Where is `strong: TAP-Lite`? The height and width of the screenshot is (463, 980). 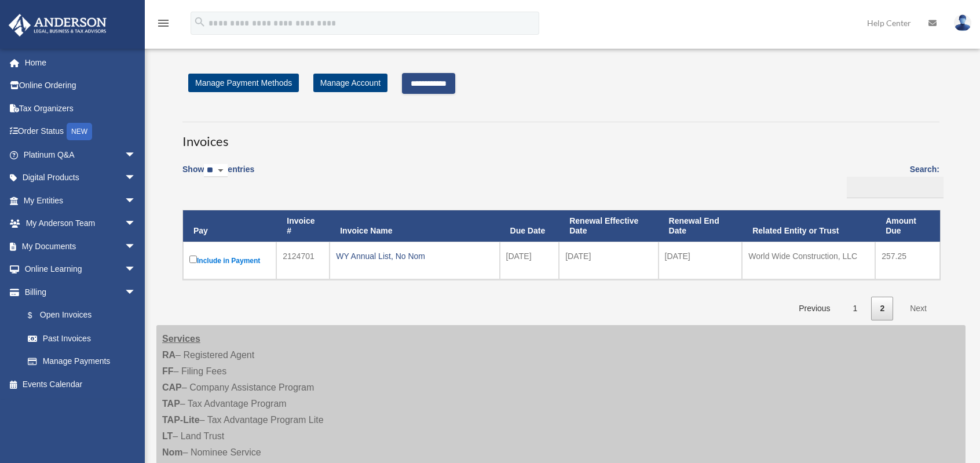
strong: TAP-Lite is located at coordinates (181, 420).